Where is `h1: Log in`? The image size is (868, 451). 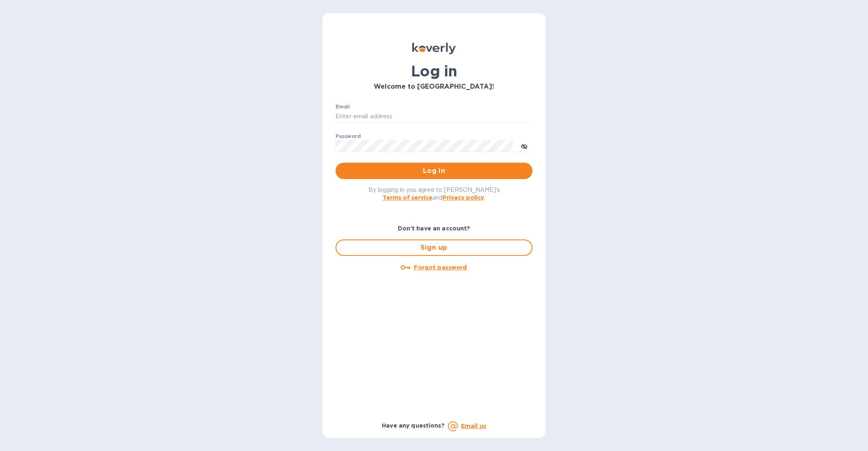
h1: Log in is located at coordinates (434, 71).